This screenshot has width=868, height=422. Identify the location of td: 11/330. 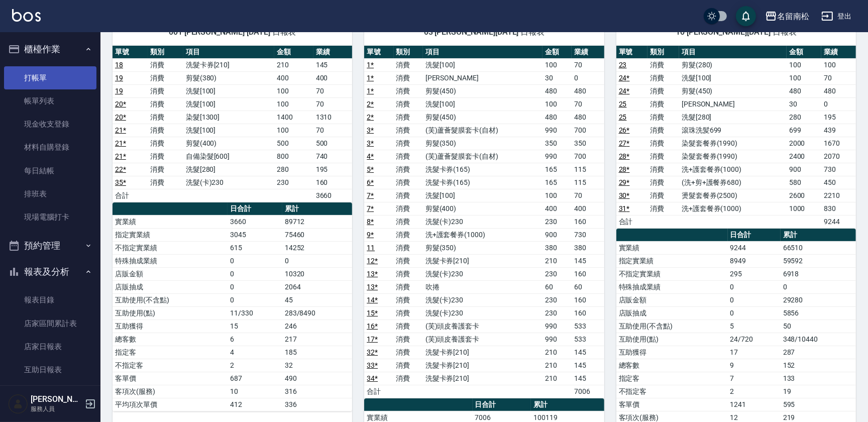
(255, 313).